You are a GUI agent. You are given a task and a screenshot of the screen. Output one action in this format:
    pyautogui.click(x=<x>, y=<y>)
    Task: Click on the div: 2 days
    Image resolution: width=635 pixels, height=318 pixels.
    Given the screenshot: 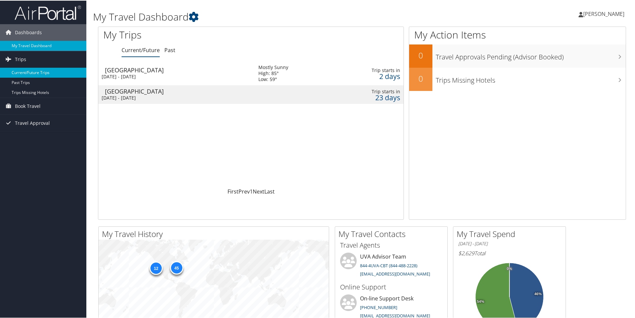 What is the action you would take?
    pyautogui.click(x=372, y=76)
    